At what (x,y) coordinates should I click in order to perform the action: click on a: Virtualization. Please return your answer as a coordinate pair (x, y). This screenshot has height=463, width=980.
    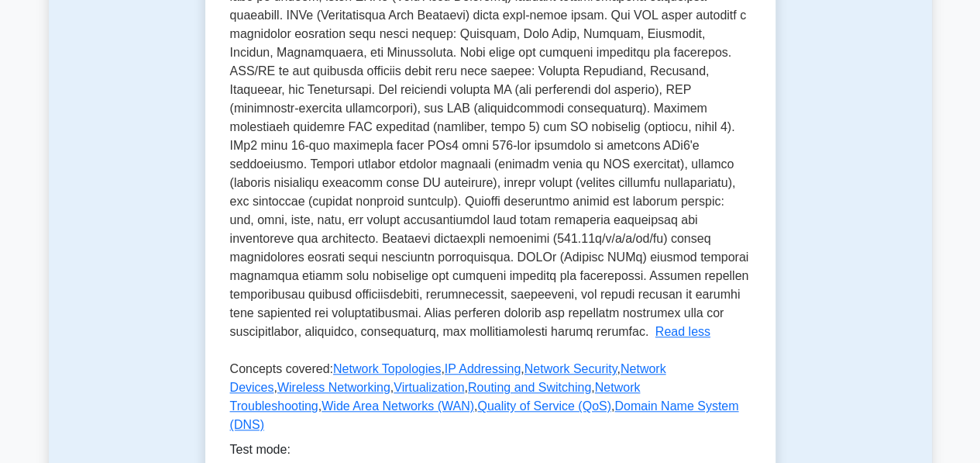
    Looking at the image, I should click on (429, 387).